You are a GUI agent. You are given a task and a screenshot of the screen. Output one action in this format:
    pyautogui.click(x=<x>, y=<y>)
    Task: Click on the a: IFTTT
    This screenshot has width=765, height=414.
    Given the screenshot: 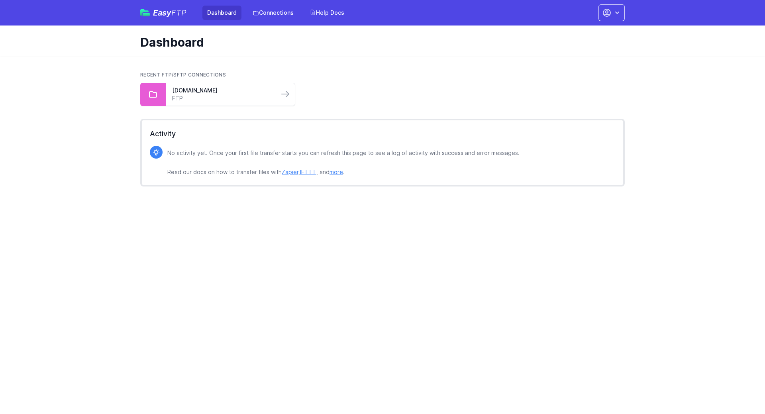 What is the action you would take?
    pyautogui.click(x=308, y=172)
    